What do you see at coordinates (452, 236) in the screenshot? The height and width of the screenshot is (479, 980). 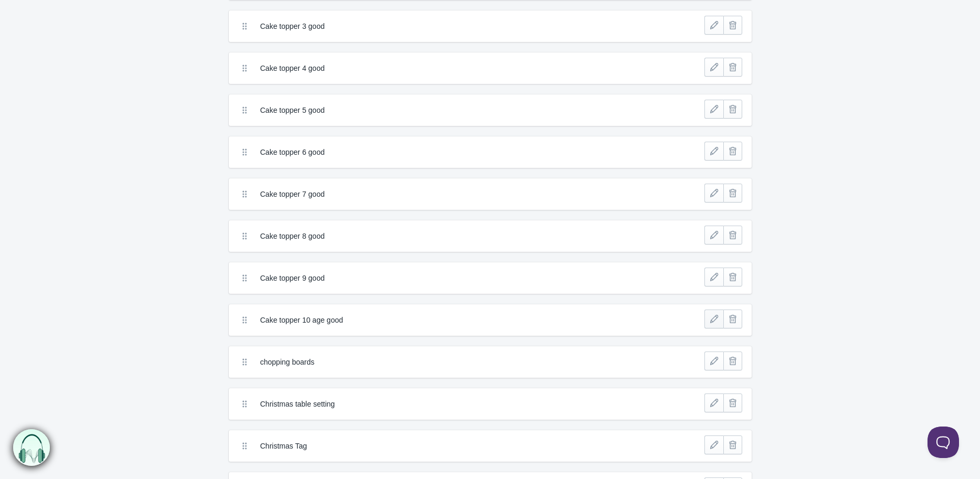 I see `label: Cake topper 8 good` at bounding box center [452, 236].